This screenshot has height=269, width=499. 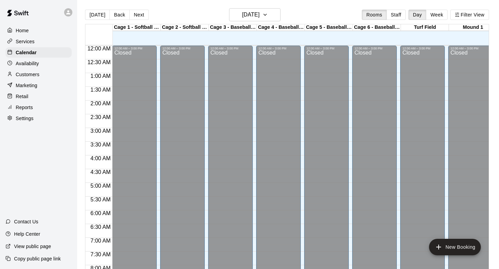 What do you see at coordinates (38, 74) in the screenshot?
I see `div: Customers` at bounding box center [38, 74].